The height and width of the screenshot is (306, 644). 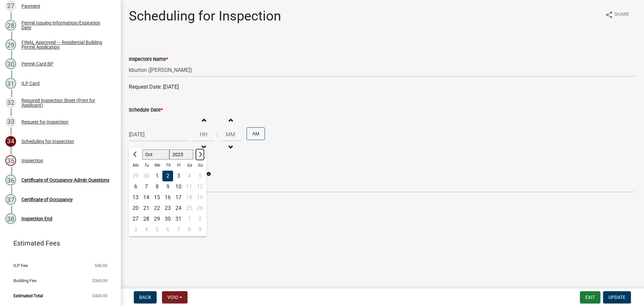 What do you see at coordinates (168, 187) in the screenshot?
I see `div: 9` at bounding box center [168, 187].